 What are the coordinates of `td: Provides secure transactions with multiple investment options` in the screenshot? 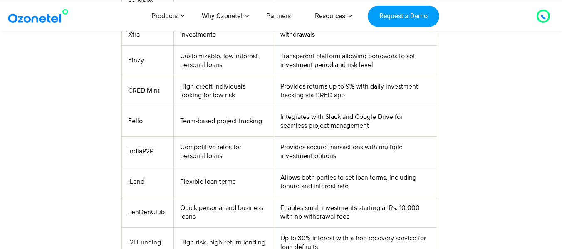 It's located at (356, 152).